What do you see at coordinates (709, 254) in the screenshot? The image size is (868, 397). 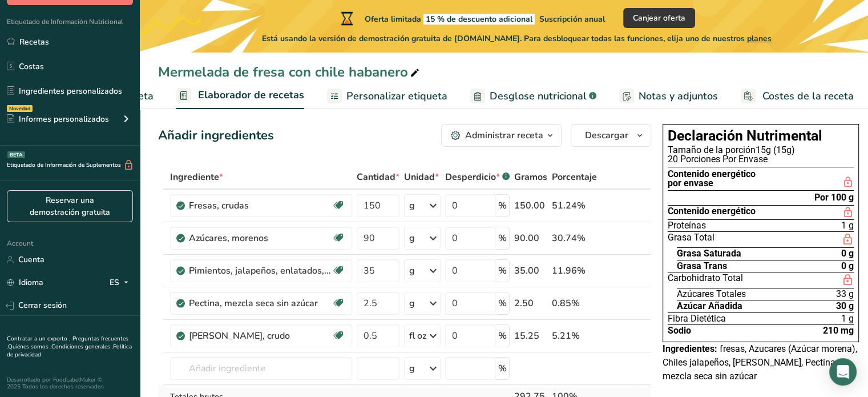 I see `span: Grasa Saturada` at bounding box center [709, 254].